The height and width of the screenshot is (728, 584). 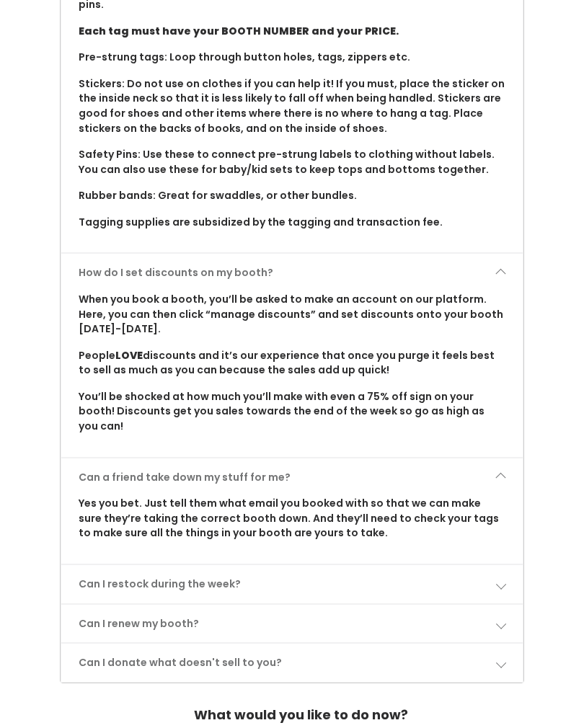 I want to click on p: Tagging supplies are subsidized by the tagging and transaction fee., so click(x=292, y=222).